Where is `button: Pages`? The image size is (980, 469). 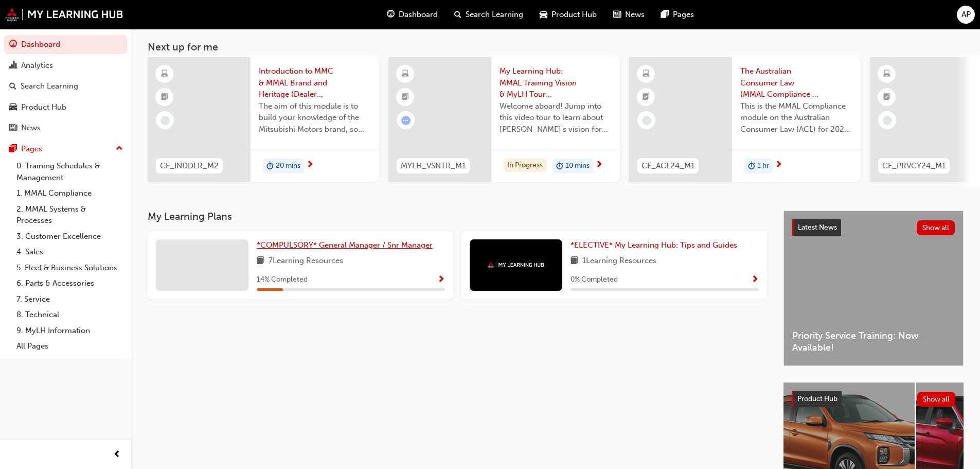 button: Pages is located at coordinates (65, 149).